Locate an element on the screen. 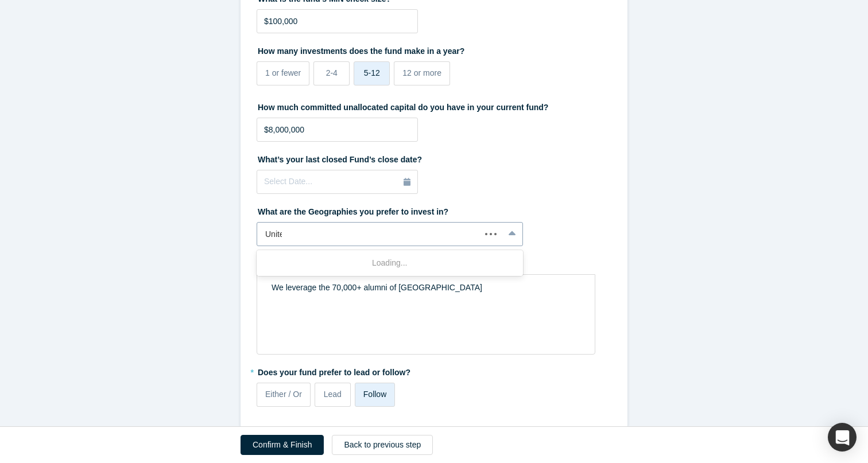 This screenshot has height=463, width=868. span: Follow is located at coordinates (375, 394).